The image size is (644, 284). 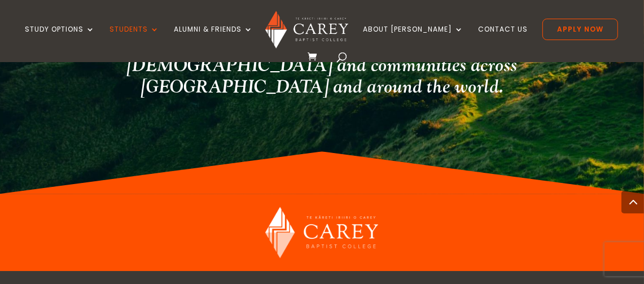 I want to click on a: Study Options, so click(x=60, y=39).